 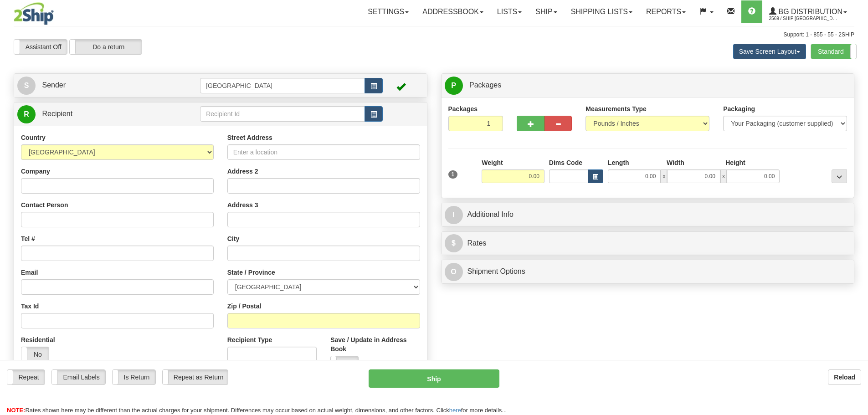 What do you see at coordinates (509, 12) in the screenshot?
I see `a: Lists` at bounding box center [509, 12].